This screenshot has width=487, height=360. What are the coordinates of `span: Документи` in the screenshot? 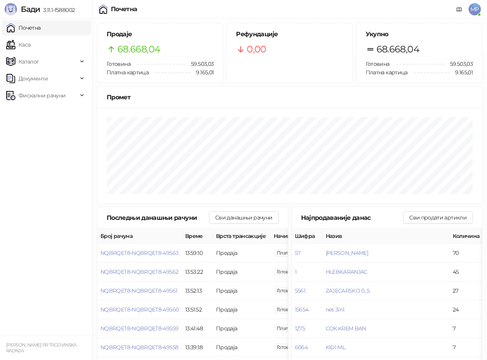 It's located at (33, 79).